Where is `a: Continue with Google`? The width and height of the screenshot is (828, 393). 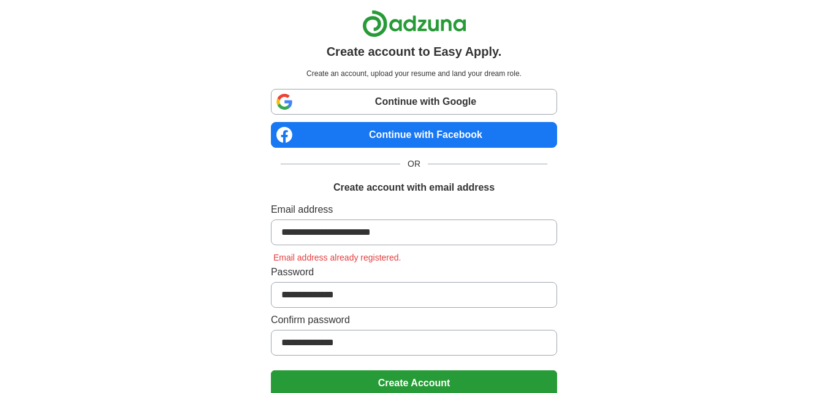 a: Continue with Google is located at coordinates (413, 102).